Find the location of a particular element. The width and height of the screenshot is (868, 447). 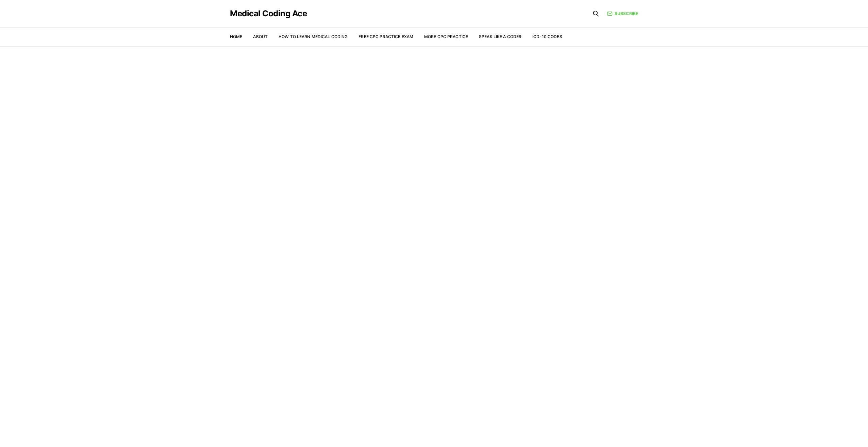

a: Medical Coding Ace is located at coordinates (268, 14).